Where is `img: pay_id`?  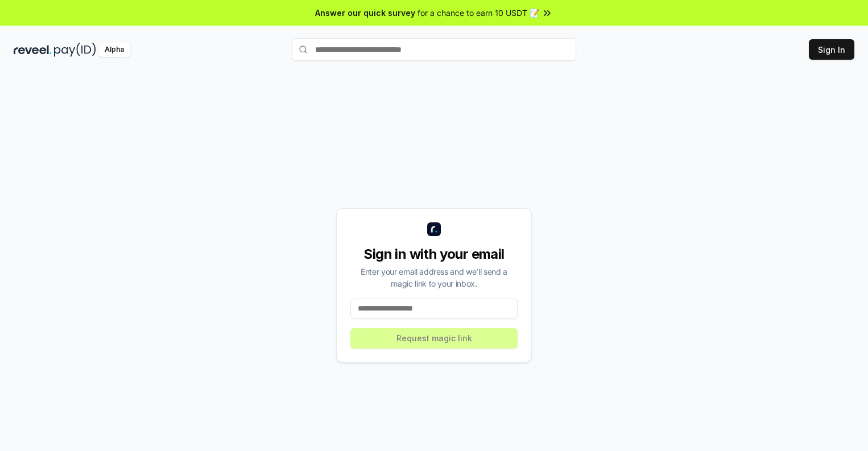
img: pay_id is located at coordinates (75, 49).